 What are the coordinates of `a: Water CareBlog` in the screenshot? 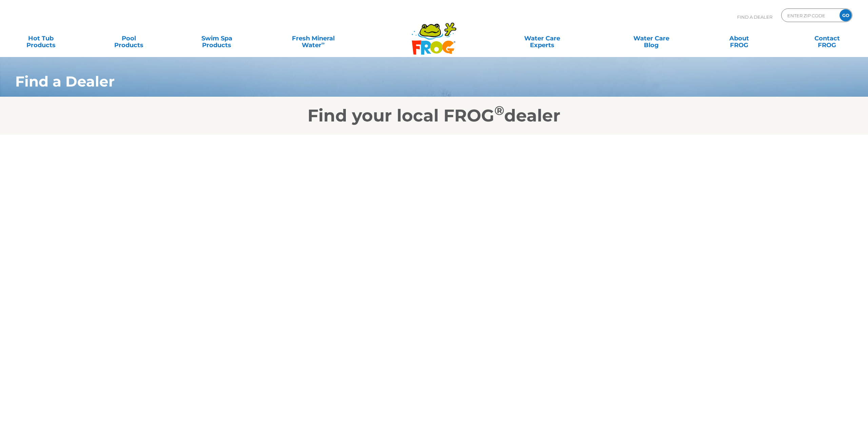 It's located at (652, 39).